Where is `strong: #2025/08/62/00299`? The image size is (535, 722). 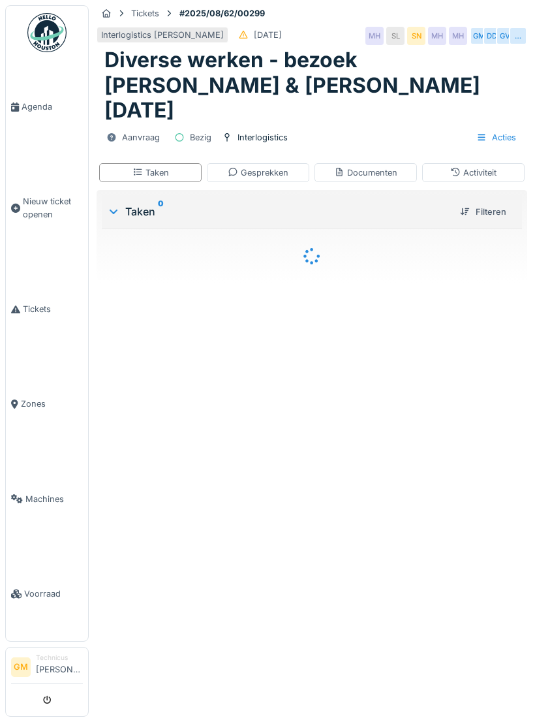 strong: #2025/08/62/00299 is located at coordinates (222, 13).